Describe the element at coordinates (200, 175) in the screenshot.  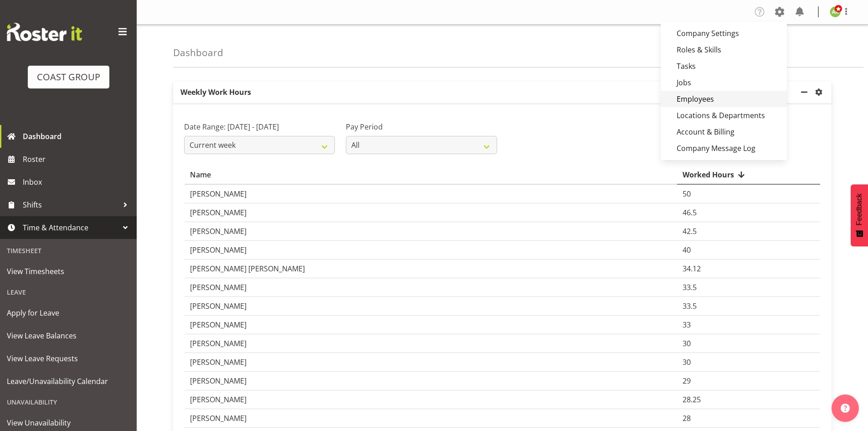
I see `span: Name` at that location.